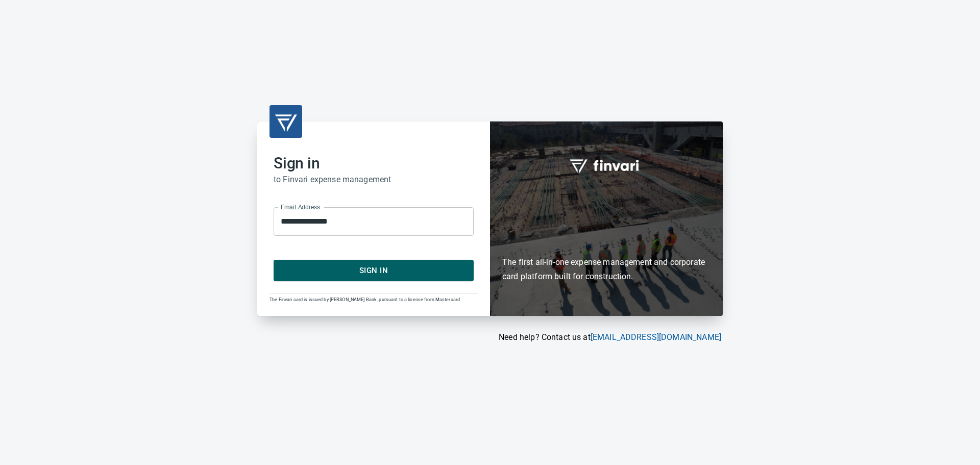  I want to click on span: Sign In, so click(374, 270).